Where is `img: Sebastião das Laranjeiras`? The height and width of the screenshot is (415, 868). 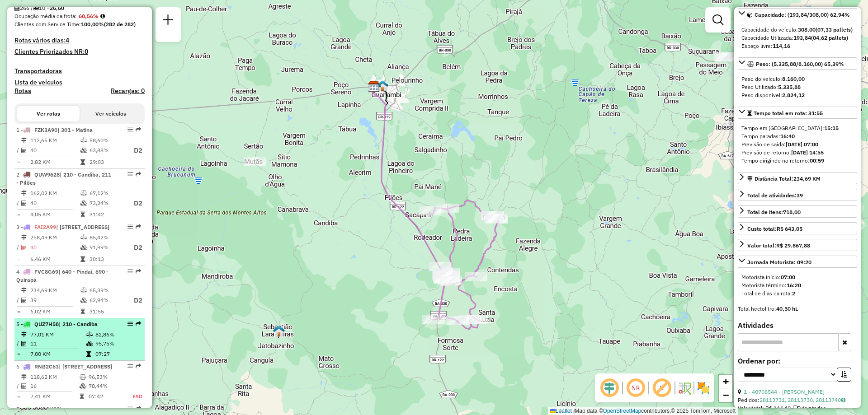
img: Sebastião das Laranjeiras is located at coordinates (279, 331).